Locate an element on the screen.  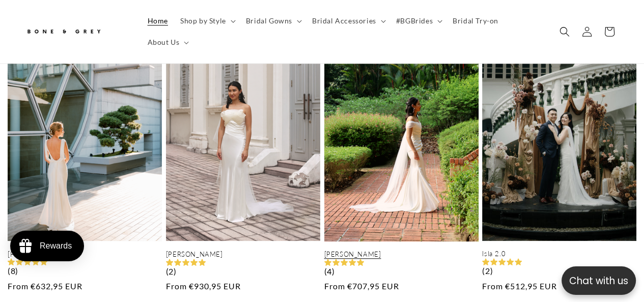
div: Rewards is located at coordinates (55, 246).